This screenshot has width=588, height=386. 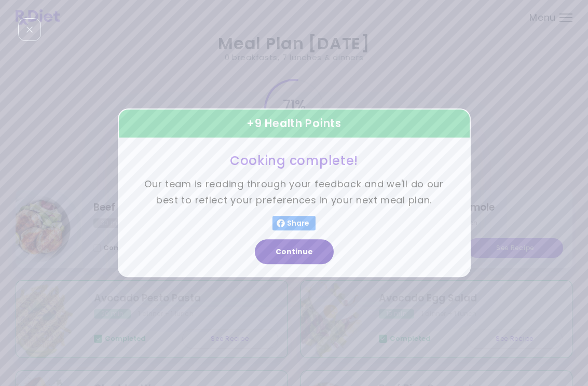 What do you see at coordinates (294, 224) in the screenshot?
I see `button: Share` at bounding box center [294, 224].